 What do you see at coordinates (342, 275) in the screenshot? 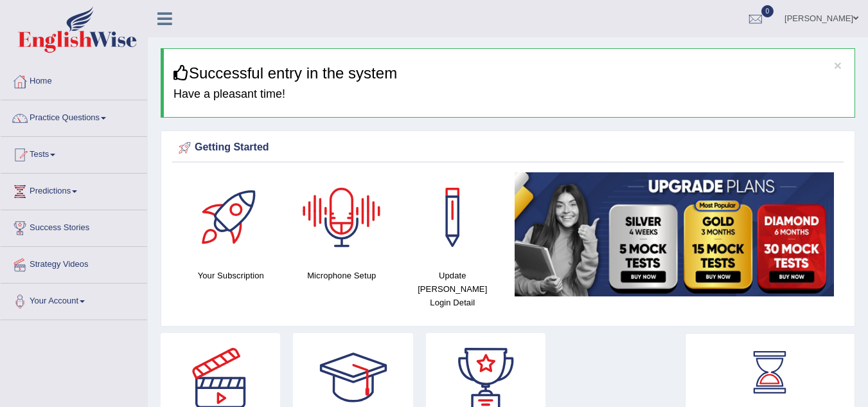
I see `h4: Microphone Setup` at bounding box center [342, 275].